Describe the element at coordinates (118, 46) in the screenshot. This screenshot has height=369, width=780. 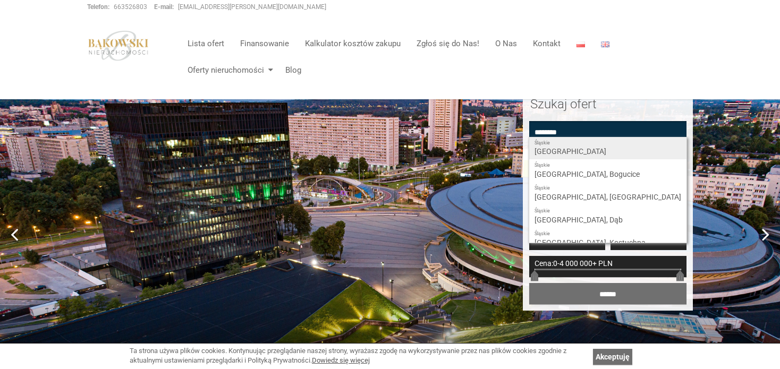
I see `img: logo` at that location.